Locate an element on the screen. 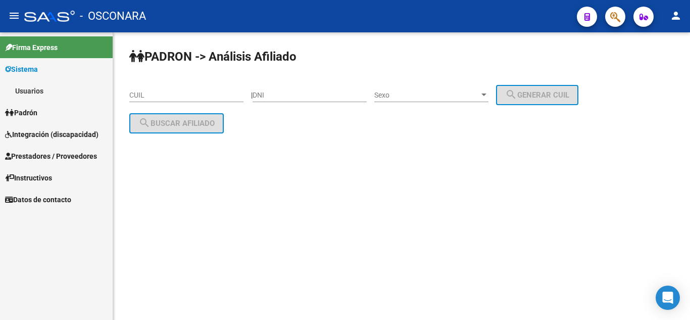  span: Padrón is located at coordinates (21, 113).